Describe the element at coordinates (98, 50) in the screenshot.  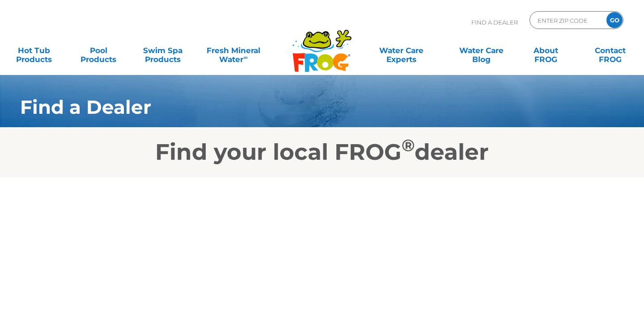
I see `a: PoolProducts` at that location.